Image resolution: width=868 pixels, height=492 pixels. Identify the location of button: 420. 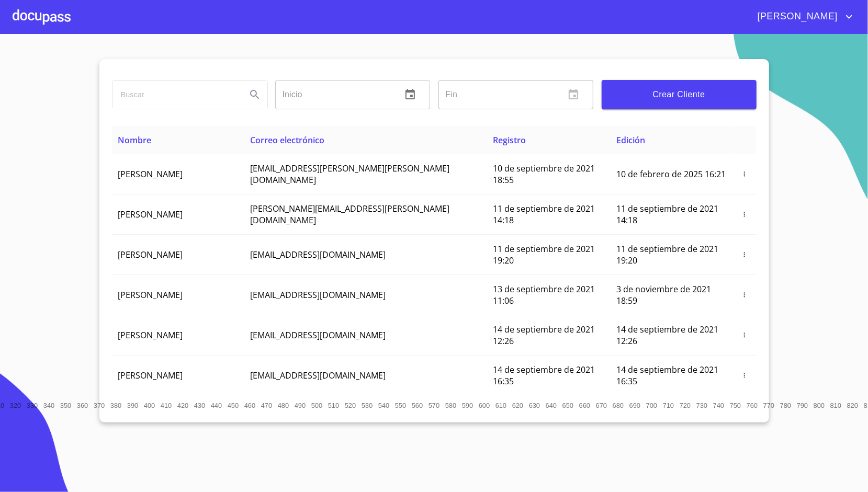
(184, 406).